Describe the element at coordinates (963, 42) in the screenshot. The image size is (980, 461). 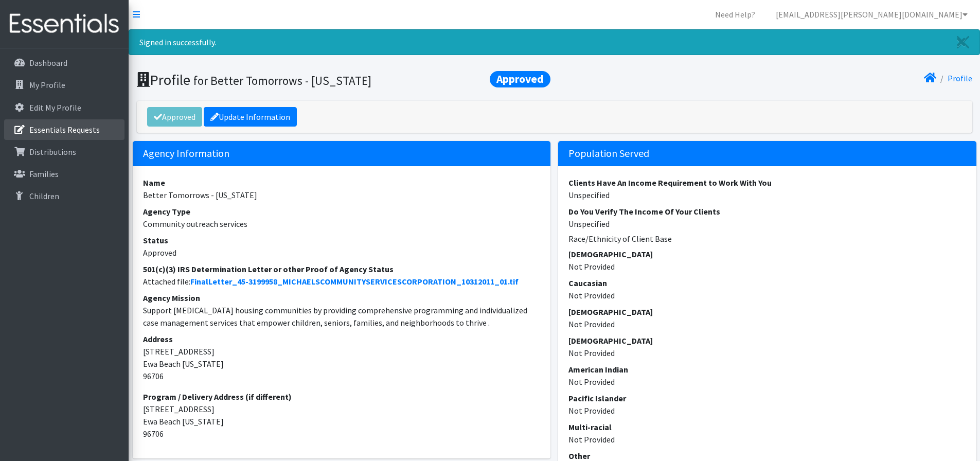
I see `a: Close` at that location.